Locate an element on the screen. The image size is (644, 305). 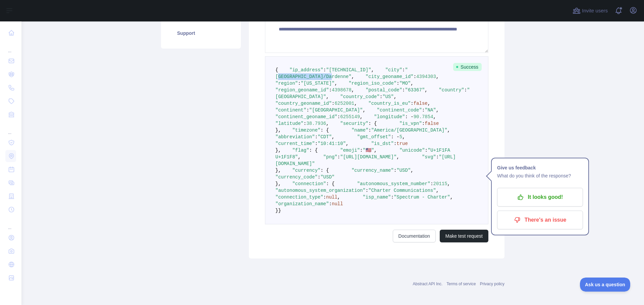
span: "Charter Communications" is located at coordinates (402, 191).